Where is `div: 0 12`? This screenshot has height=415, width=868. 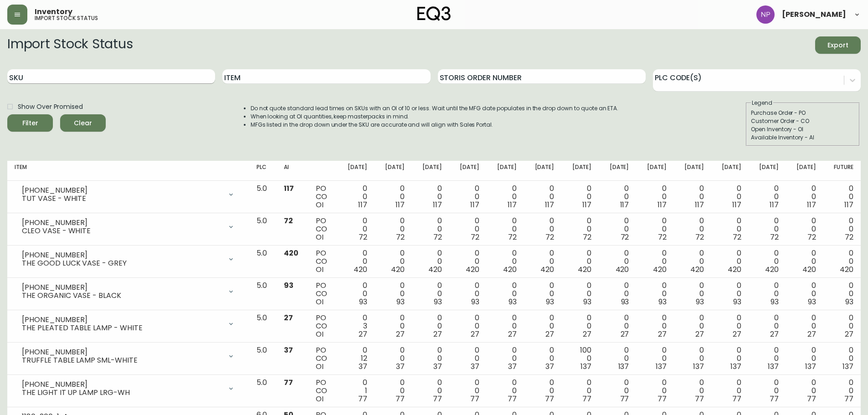
div: 0 12 is located at coordinates (356, 358).